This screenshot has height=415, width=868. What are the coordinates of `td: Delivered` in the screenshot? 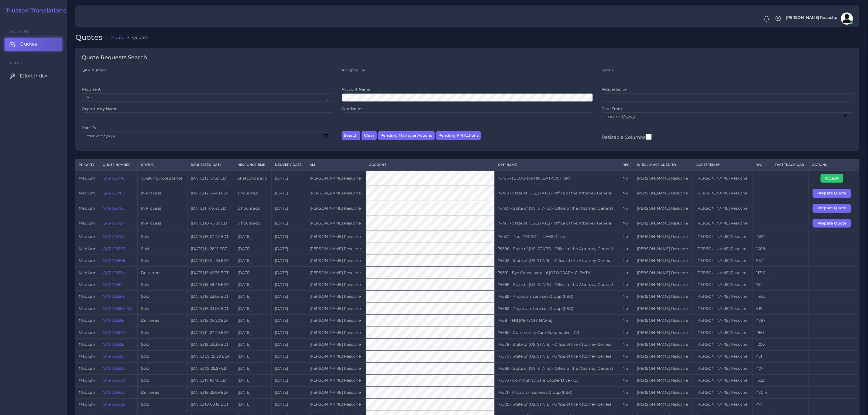 It's located at (162, 392).